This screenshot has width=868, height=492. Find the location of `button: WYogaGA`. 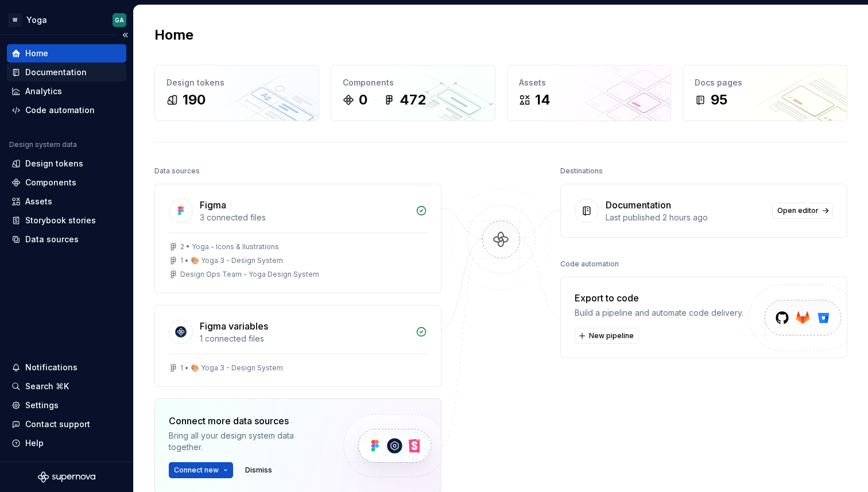

button: WYogaGA is located at coordinates (66, 20).